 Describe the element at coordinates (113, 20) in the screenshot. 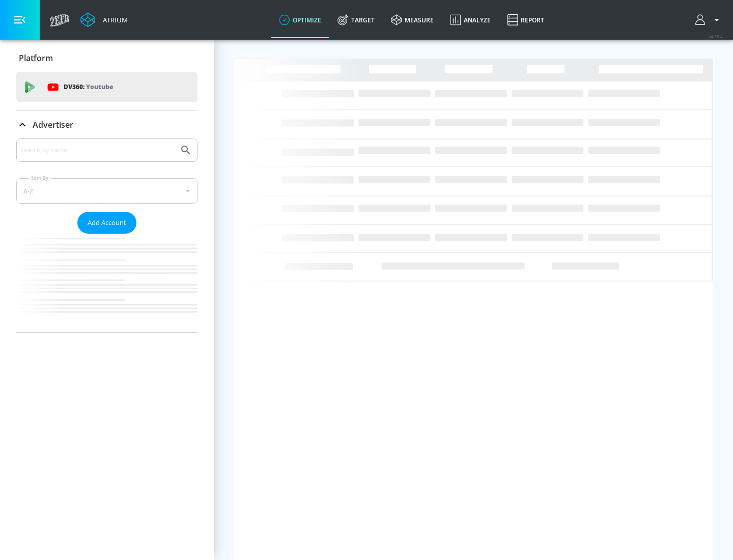

I see `div: Atrium` at that location.